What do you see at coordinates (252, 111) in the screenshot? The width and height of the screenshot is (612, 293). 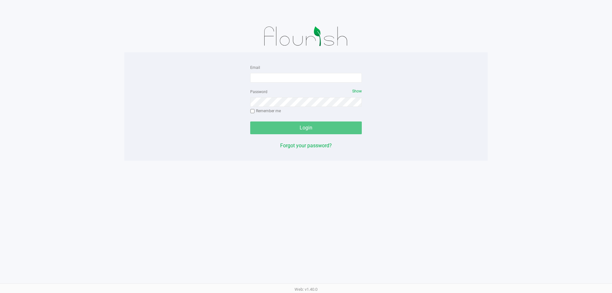 I see `input: Remember me` at bounding box center [252, 111].